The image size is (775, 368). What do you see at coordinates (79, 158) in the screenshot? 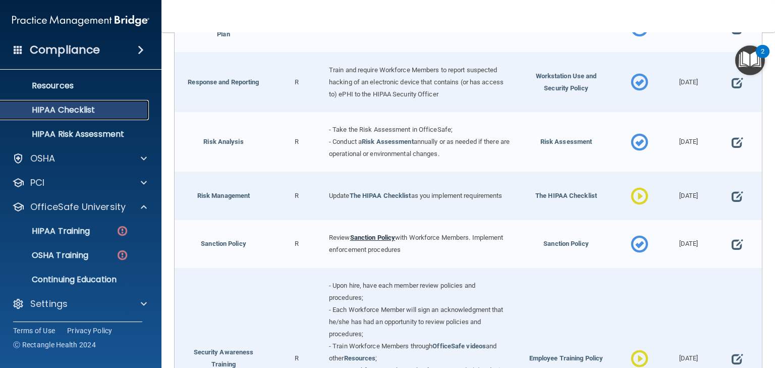
I see `a: OSHA` at bounding box center [79, 158].